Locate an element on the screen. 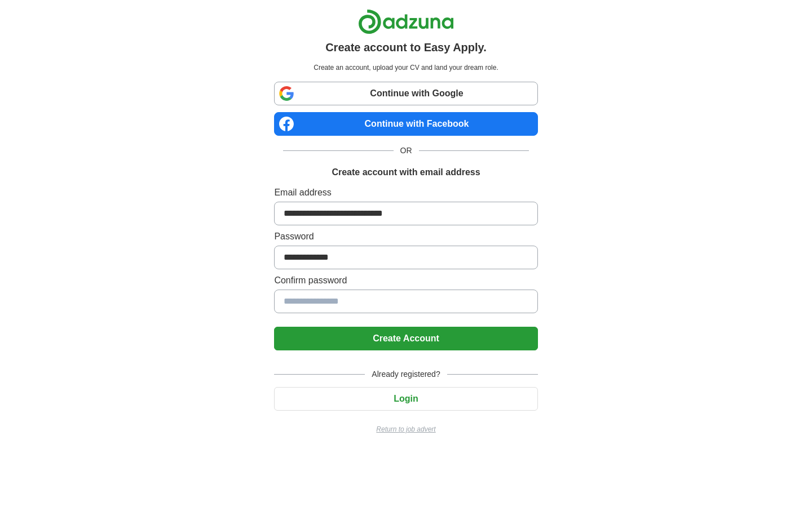  button: Login is located at coordinates (405, 399).